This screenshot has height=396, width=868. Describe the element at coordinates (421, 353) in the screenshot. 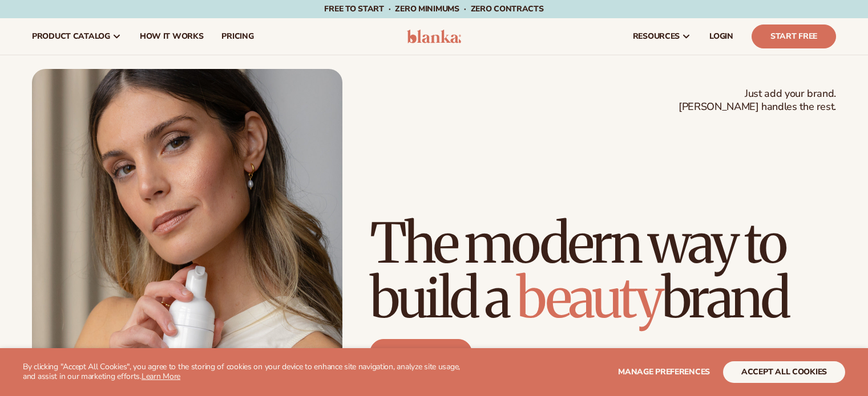

I see `a: Start free` at that location.